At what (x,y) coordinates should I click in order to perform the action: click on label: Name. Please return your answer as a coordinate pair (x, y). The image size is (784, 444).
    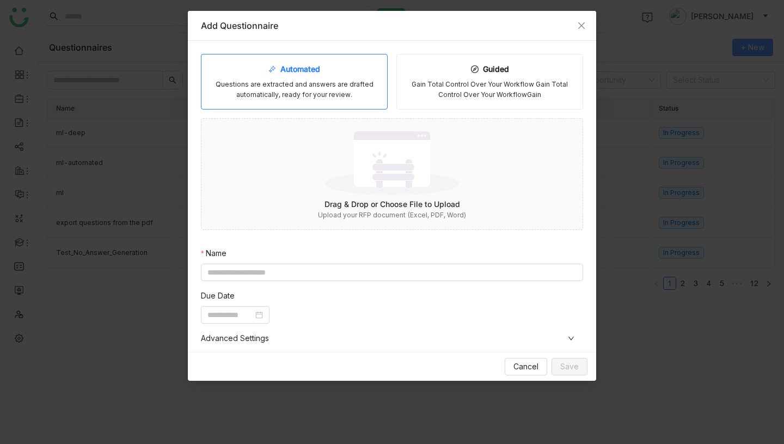
    Looking at the image, I should click on (213, 253).